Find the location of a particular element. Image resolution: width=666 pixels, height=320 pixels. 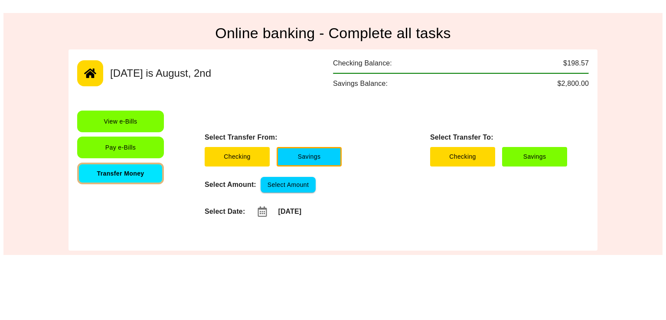

button: View e-Bills is located at coordinates (121, 121).